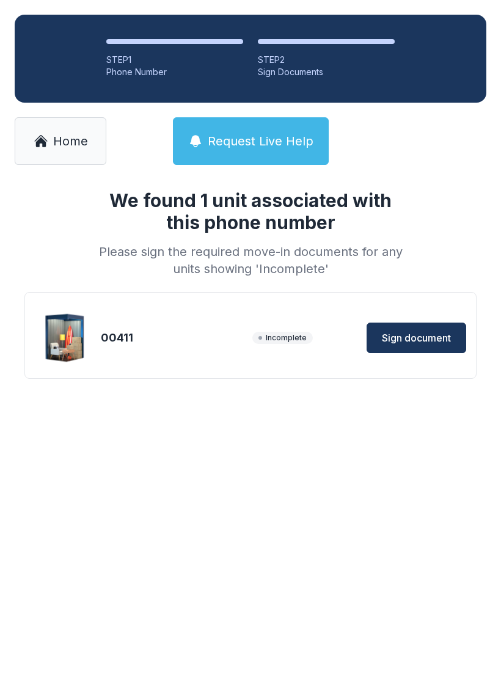 The image size is (501, 691). Describe the element at coordinates (174, 338) in the screenshot. I see `div: 00411` at that location.